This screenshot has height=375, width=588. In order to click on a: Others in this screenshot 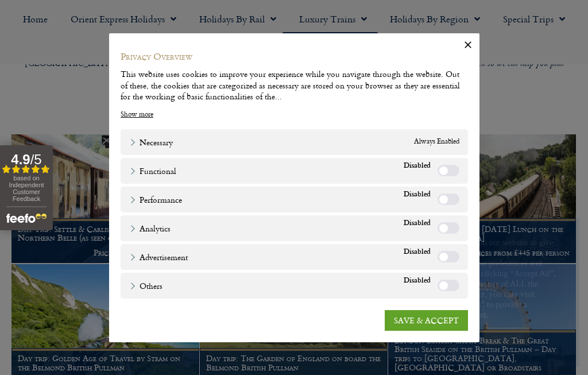, I will do `click(146, 285)`.